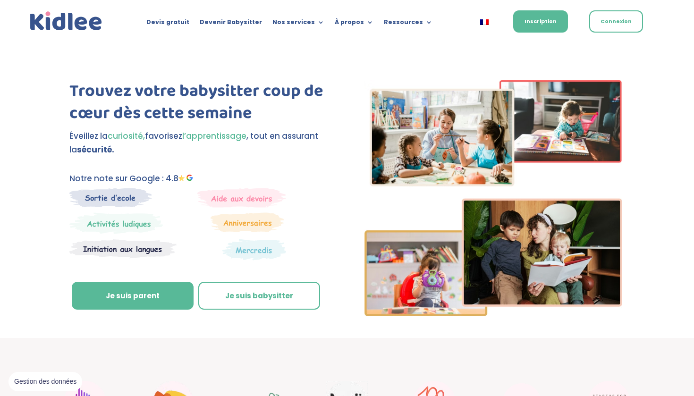 Image resolution: width=694 pixels, height=396 pixels. I want to click on img: logo_kidlee_bleu, so click(66, 21).